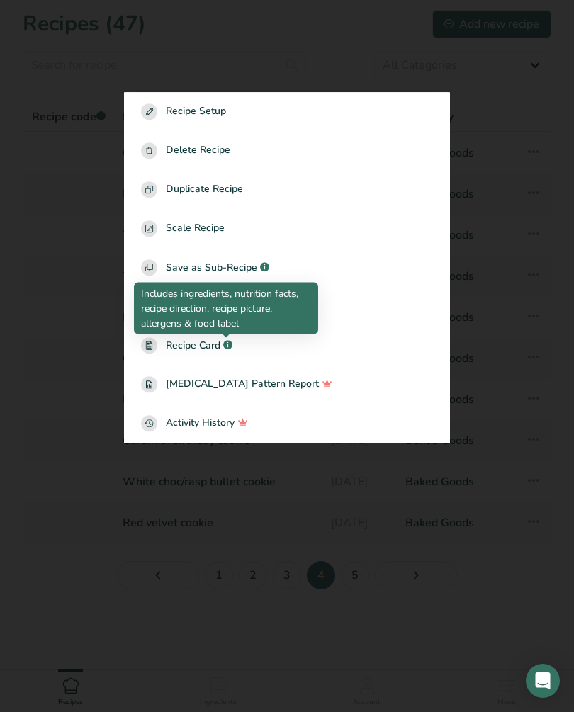  What do you see at coordinates (287, 190) in the screenshot?
I see `button: Duplicate Recipe` at bounding box center [287, 190].